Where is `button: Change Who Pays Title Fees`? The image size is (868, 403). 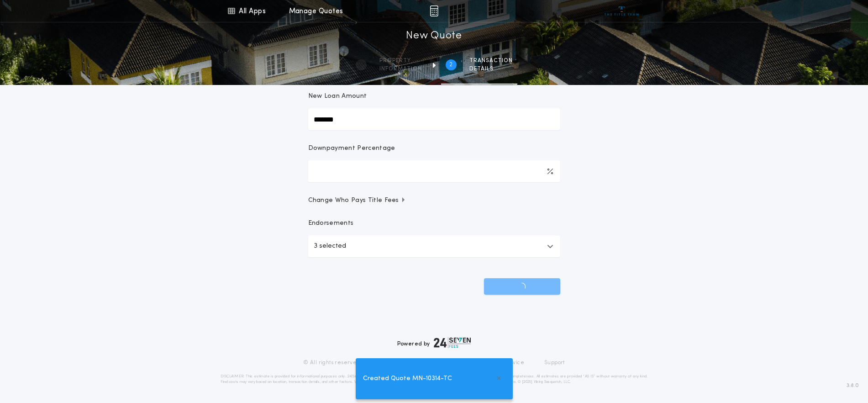
button: Change Who Pays Title Fees is located at coordinates (434, 200).